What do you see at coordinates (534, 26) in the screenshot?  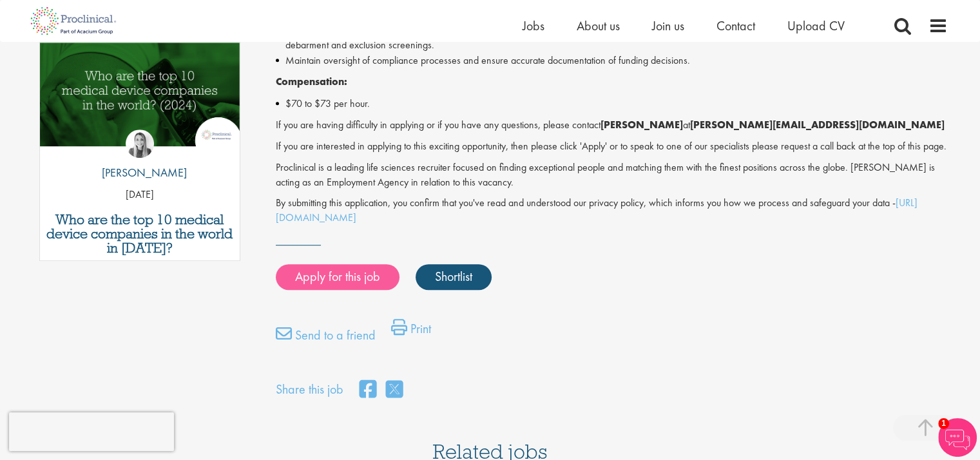 I see `span: Jobs` at bounding box center [534, 26].